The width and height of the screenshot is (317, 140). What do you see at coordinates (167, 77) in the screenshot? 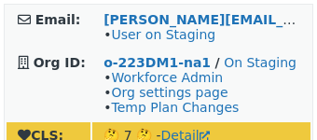
I see `a: Workforce Admin` at bounding box center [167, 77].